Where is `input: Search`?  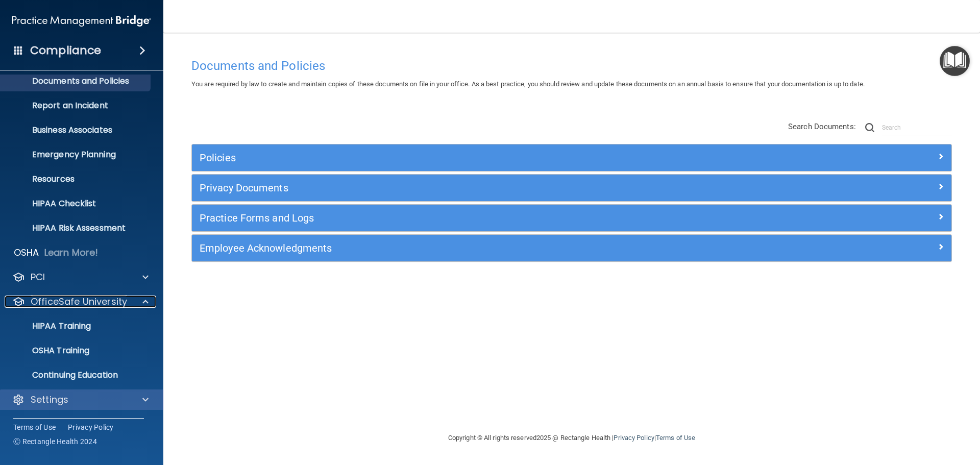
input: Search is located at coordinates (917, 127).